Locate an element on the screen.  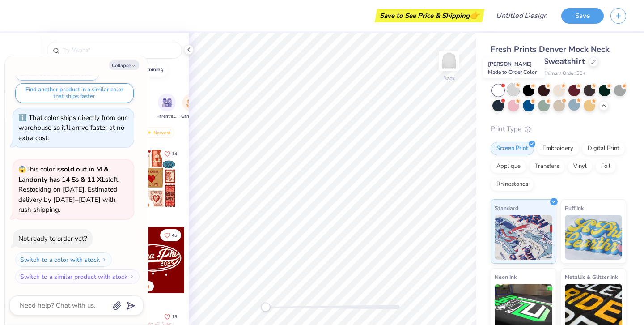
span: Fresh Prints Denver Mock Neck Heavyweight Sweatshirt is located at coordinates (550, 55).